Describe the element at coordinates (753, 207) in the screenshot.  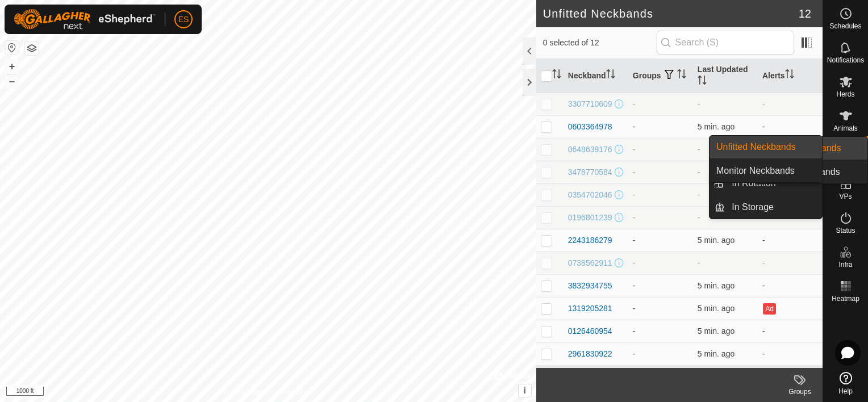
I see `span: In Storage` at that location.